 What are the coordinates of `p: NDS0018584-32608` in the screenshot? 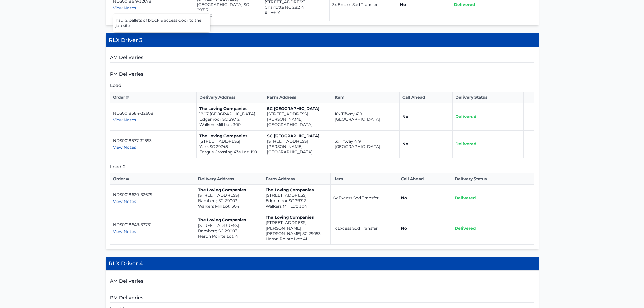 It's located at (153, 113).